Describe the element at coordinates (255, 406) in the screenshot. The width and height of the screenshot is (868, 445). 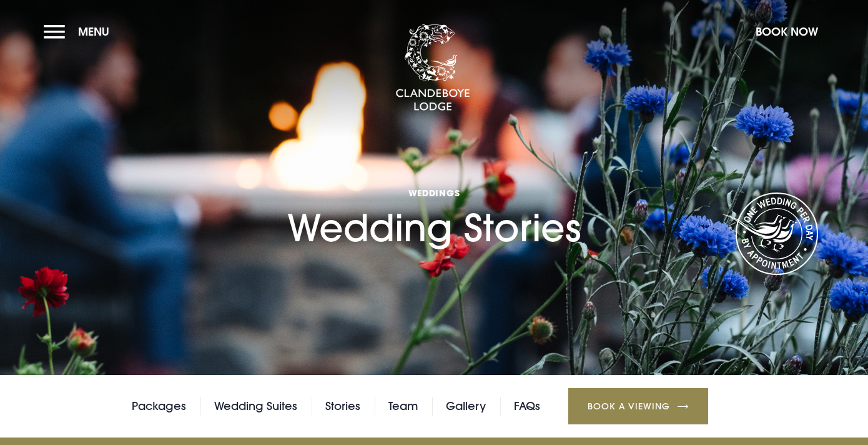
I see `a: Wedding Suites` at that location.